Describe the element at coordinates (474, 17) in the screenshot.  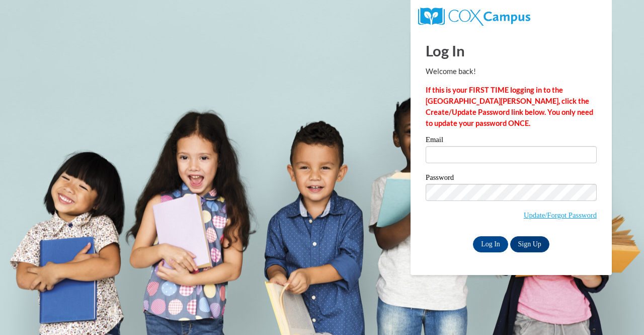
I see `img: COX Campus` at that location.